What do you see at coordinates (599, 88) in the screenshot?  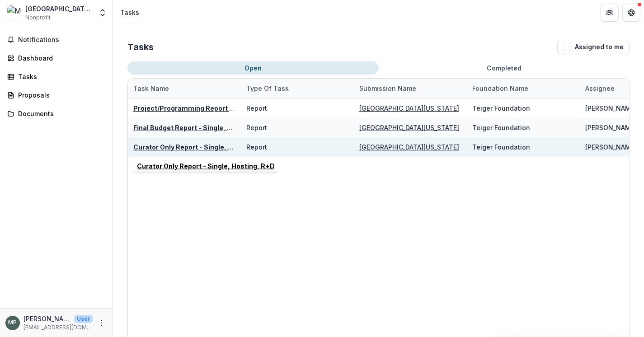 I see `div: Assignee` at bounding box center [599, 88].